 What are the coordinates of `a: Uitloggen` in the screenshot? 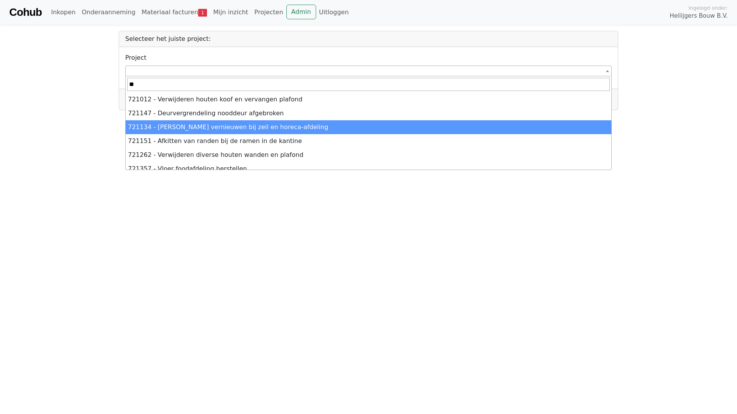 It's located at (334, 12).